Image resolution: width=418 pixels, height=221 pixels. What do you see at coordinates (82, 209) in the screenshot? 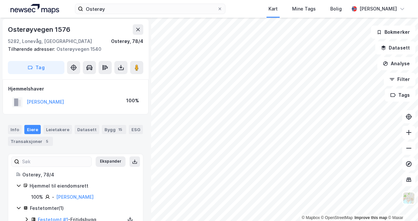
I see `div: Festetomter ( 1 )` at bounding box center [82, 209].